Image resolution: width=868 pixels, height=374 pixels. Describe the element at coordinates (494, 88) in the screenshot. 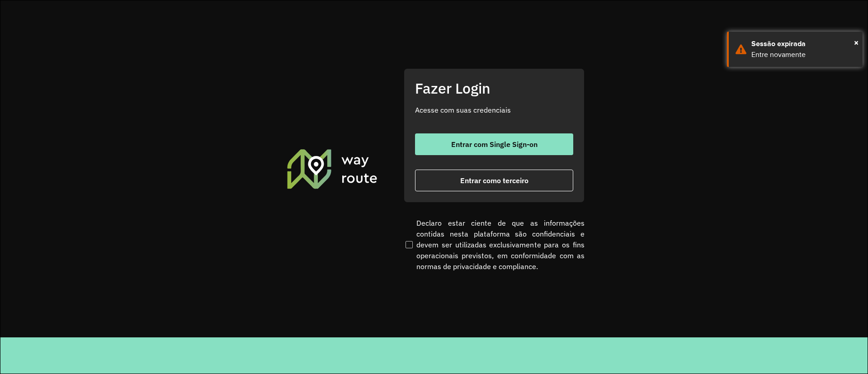

I see `h2: Fazer Login` at that location.